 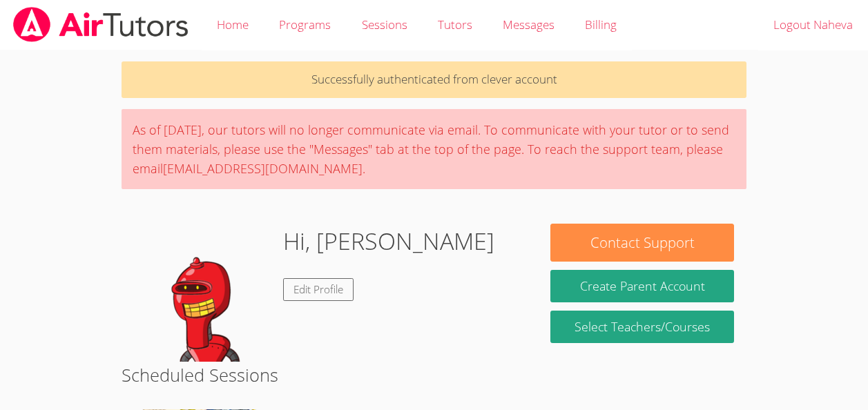 What do you see at coordinates (101, 24) in the screenshot?
I see `img: airtutors_banner-c4298cdbf04f3fff15de1276eac7730deb9818008684d7c2e4769d2f7ddbe033.png` at bounding box center [101, 24].